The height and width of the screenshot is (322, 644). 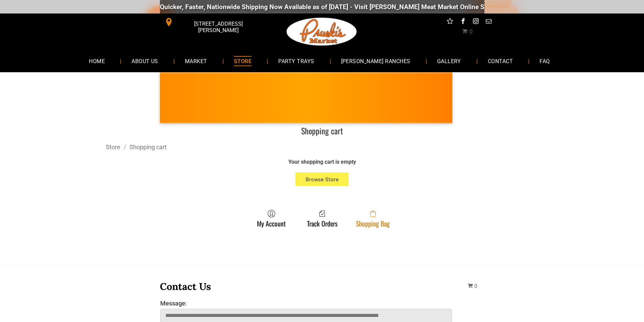 I want to click on div: Your shopping cart is empty, so click(x=322, y=162).